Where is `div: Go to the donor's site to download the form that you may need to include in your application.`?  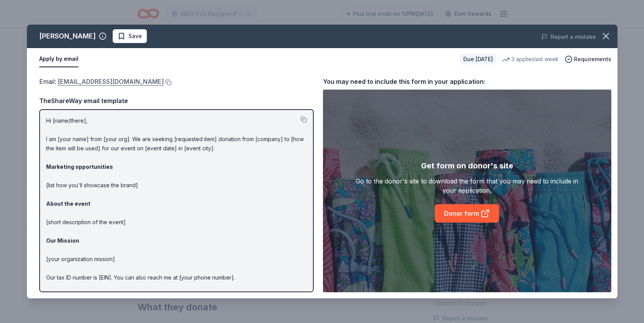
div: Go to the donor's site to download the form that you may need to include in your application. is located at coordinates (467, 186).